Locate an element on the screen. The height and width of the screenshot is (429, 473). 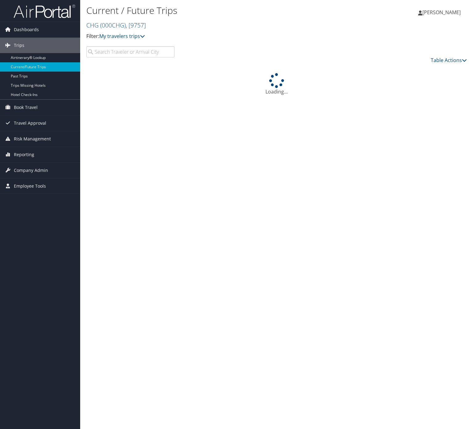
span: Dashboards is located at coordinates (26, 30).